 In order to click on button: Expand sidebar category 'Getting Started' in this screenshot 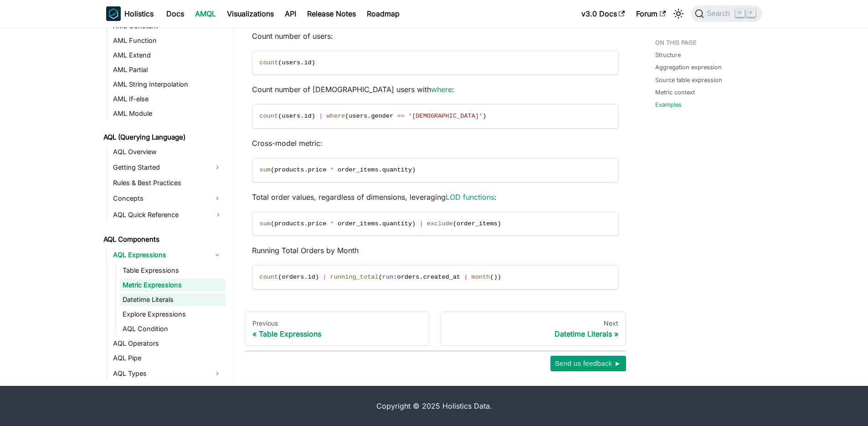, I will do `click(217, 168)`.